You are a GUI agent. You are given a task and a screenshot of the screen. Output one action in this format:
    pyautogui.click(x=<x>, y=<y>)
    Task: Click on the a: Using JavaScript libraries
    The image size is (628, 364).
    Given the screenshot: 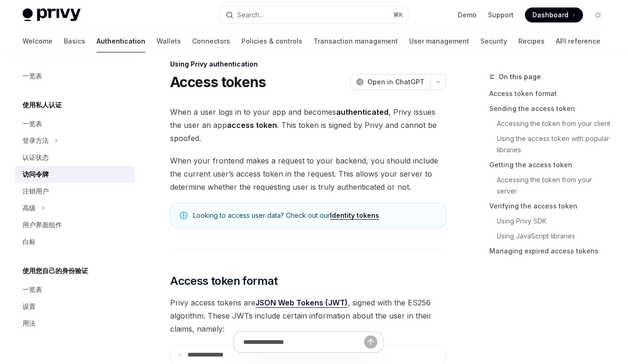 What is the action you would take?
    pyautogui.click(x=555, y=236)
    